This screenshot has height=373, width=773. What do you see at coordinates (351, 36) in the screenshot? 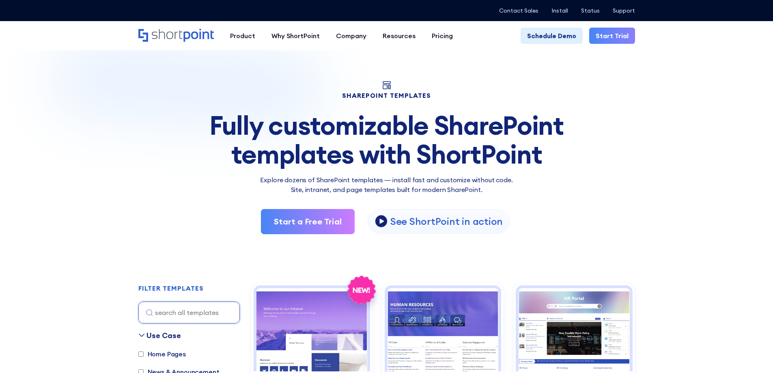
I see `a: Company` at bounding box center [351, 36].